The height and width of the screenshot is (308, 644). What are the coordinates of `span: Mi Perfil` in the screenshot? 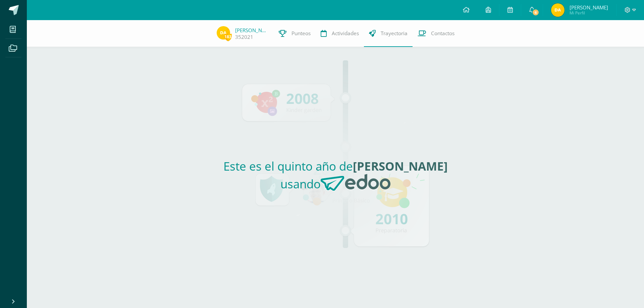 It's located at (589, 13).